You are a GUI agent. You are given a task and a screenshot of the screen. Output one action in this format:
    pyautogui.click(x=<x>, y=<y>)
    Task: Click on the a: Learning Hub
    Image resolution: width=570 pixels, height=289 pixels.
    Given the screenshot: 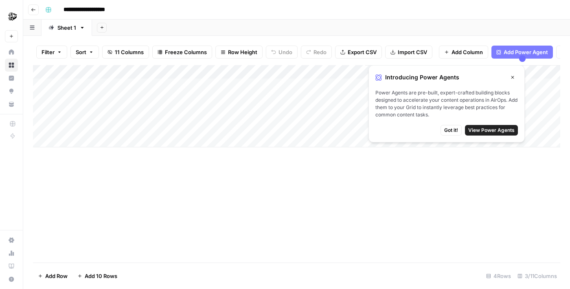 What is the action you would take?
    pyautogui.click(x=11, y=266)
    